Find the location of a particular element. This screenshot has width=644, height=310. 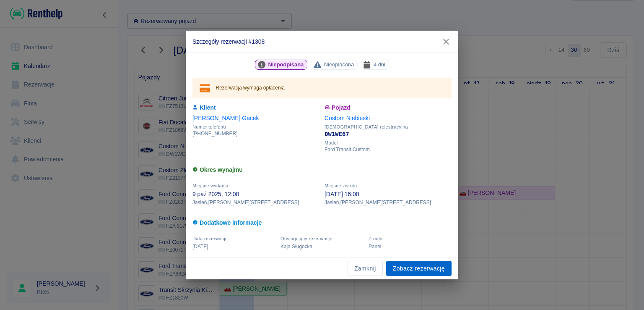

h2: Szczegóły rezerwacji #1308 is located at coordinates (322, 42).